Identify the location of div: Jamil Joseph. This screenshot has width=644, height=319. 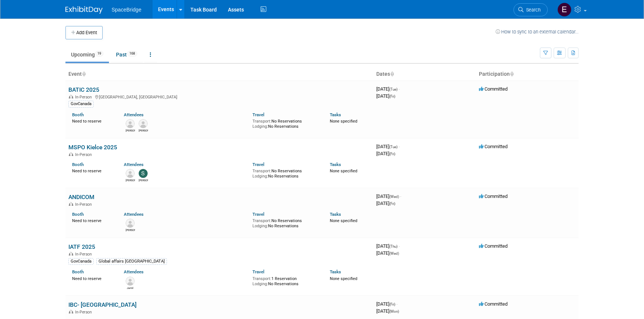
(130, 288).